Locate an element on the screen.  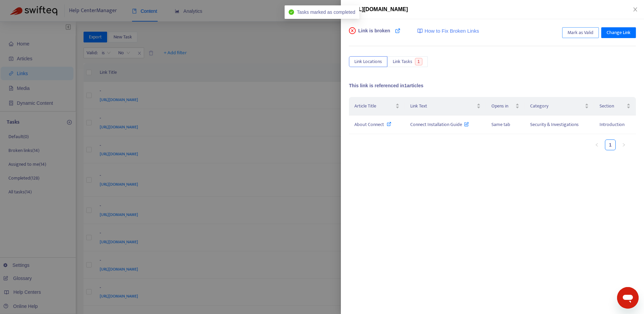
span: About Connect is located at coordinates (369, 124).